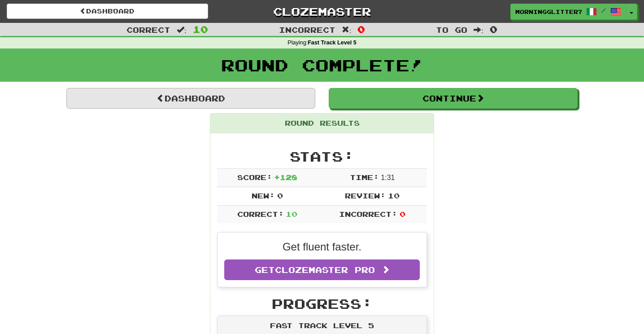 The width and height of the screenshot is (644, 334). I want to click on span: To go, so click(452, 30).